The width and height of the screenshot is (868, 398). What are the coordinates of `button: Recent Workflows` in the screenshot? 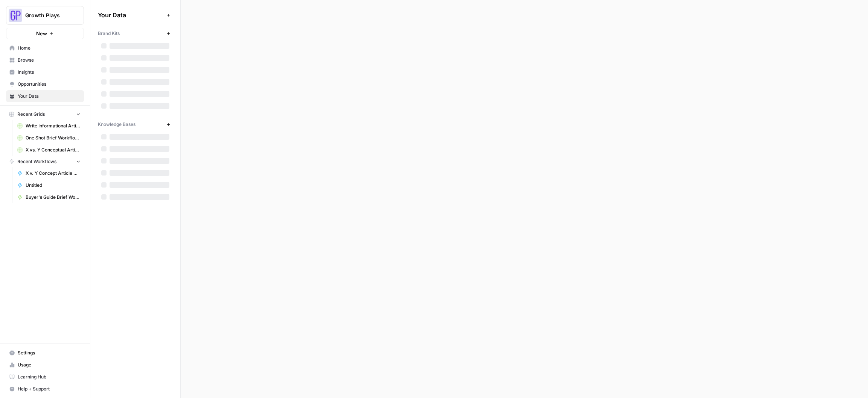 It's located at (45, 162).